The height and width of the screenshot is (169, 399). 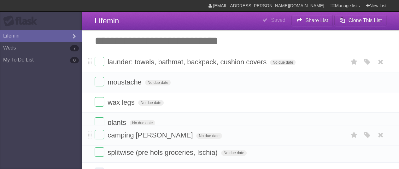 I want to click on span: moustache, so click(x=125, y=82).